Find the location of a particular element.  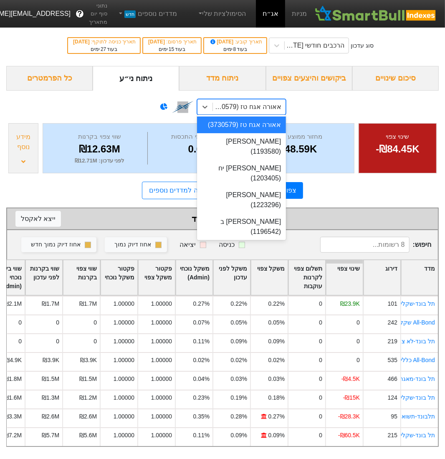

div: ₪2.1M is located at coordinates (13, 304).